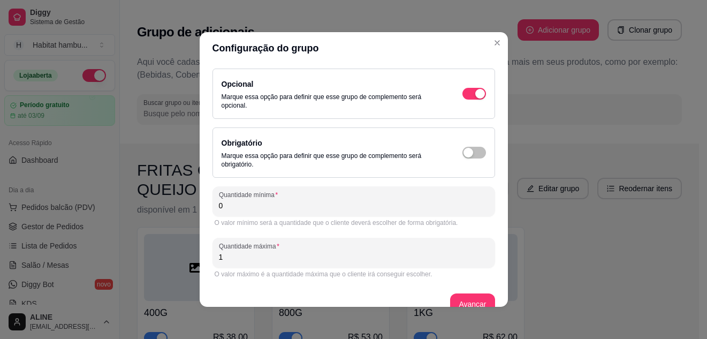  Describe the element at coordinates (331, 101) in the screenshot. I see `p: Marque essa opção para definir que esse grupo de complemento será opcional.` at that location.